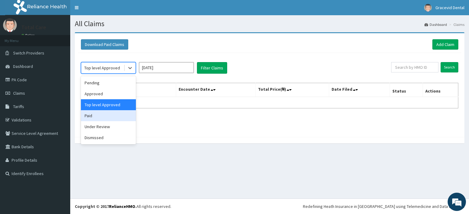 Image resolution: width=469 pixels, height=214 pixels. What do you see at coordinates (166, 68) in the screenshot?
I see `input: Select Month and Year` at bounding box center [166, 68].